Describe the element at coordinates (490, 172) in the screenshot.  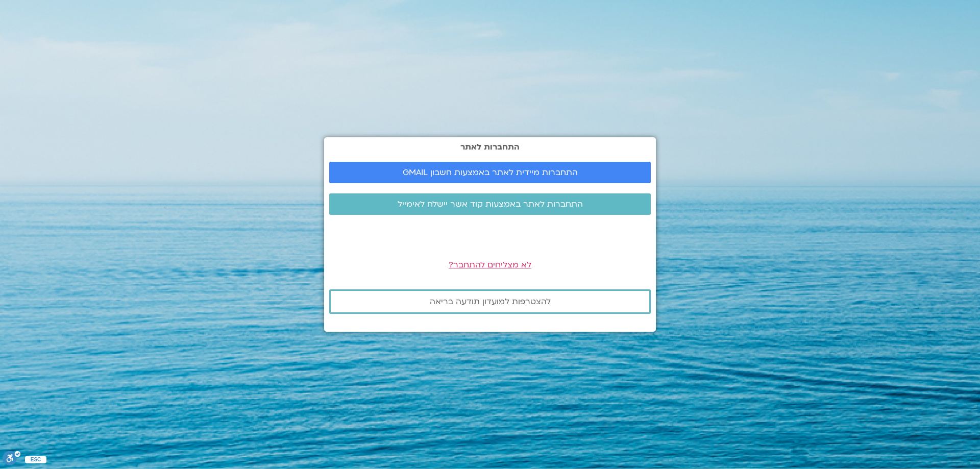
I see `span: התחברות מיידית לאתר באמצעות חשבון GMAIL` at that location.